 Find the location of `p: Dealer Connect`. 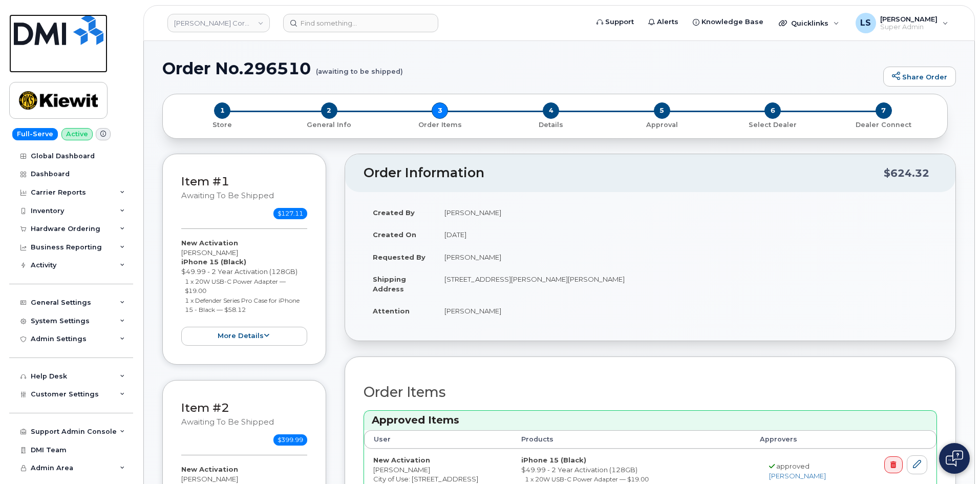

p: Dealer Connect is located at coordinates (883, 125).